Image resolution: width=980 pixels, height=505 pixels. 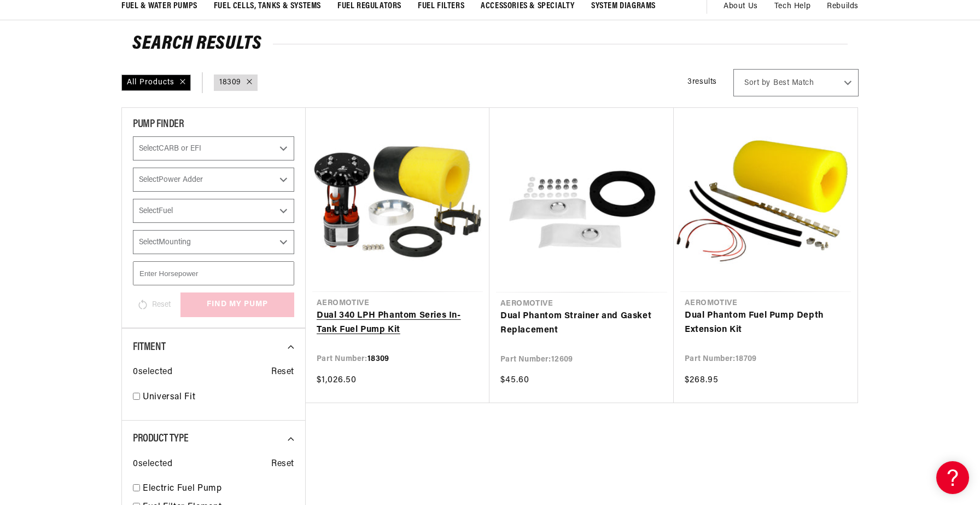 What do you see at coordinates (268, 6) in the screenshot?
I see `span: Fuel Cells, Tanks & Systems` at bounding box center [268, 6].